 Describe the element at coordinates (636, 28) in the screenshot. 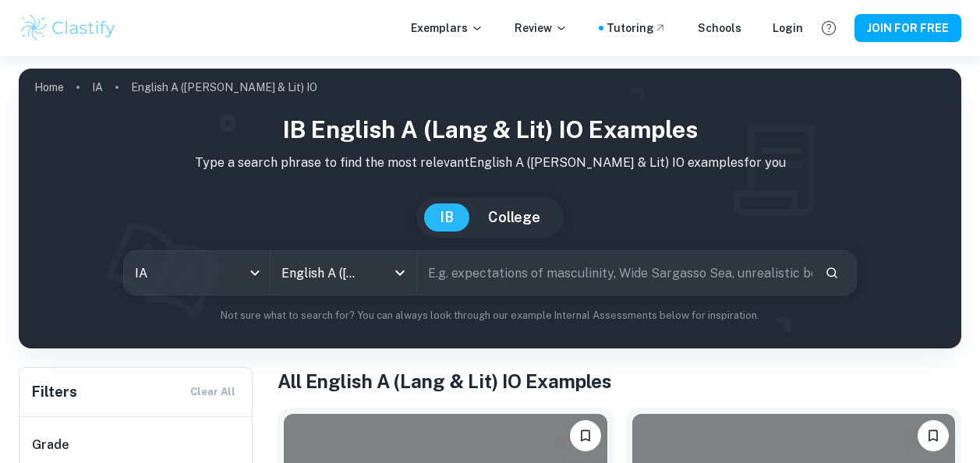

I see `a: Tutoring` at that location.